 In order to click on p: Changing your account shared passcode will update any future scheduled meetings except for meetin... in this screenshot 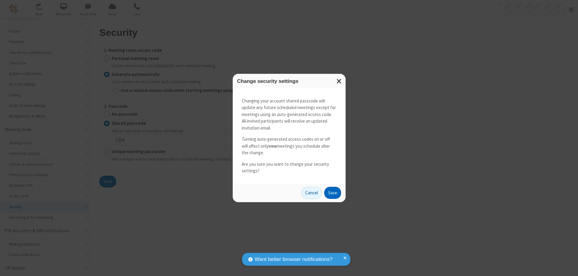, I will do `click(289, 114)`.